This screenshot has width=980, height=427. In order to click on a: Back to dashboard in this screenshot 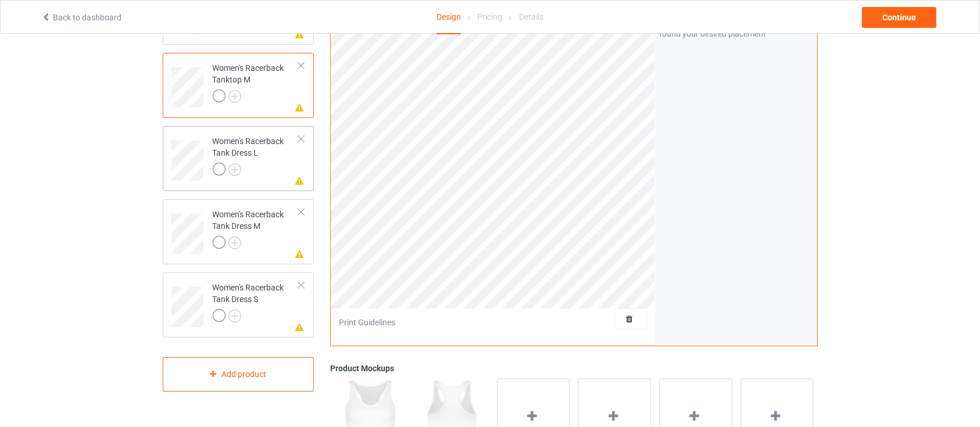, I will do `click(81, 17)`.